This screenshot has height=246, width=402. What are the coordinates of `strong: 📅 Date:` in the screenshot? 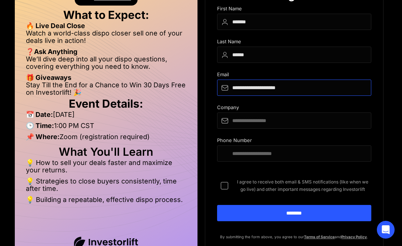 It's located at (39, 114).